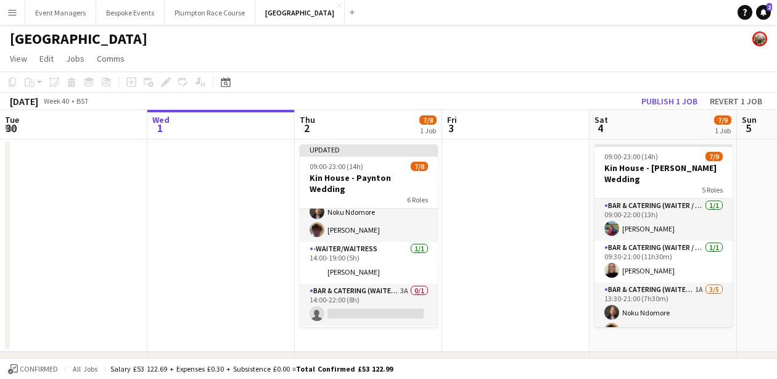  What do you see at coordinates (60, 12) in the screenshot?
I see `button: Event Managers` at bounding box center [60, 12].